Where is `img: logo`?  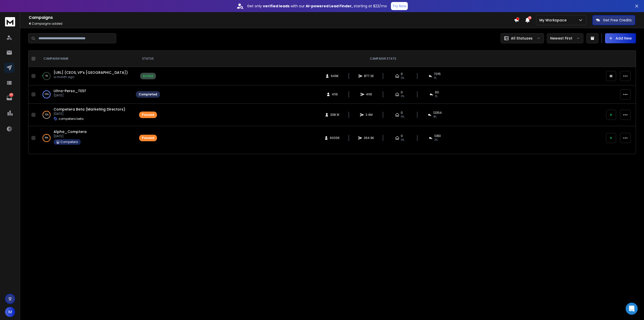
img: logo is located at coordinates (10, 22).